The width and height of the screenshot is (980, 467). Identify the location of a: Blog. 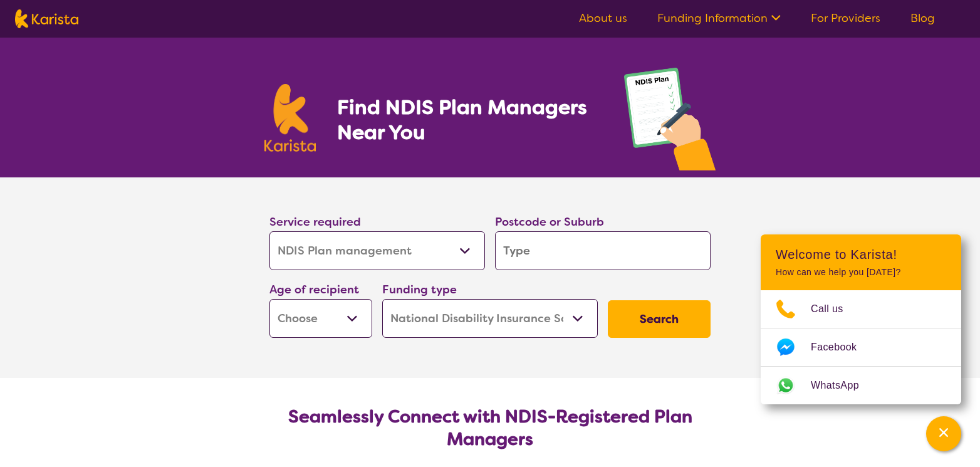
(922, 18).